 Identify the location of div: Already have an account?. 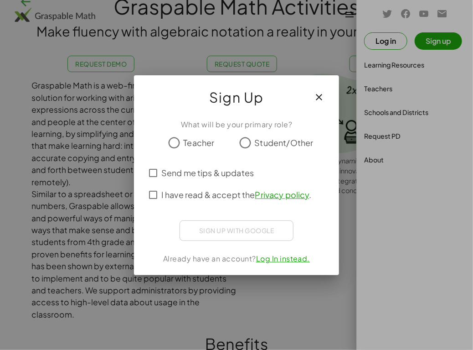
(237, 259).